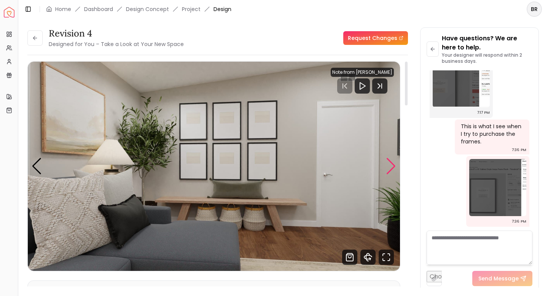 The image size is (548, 296). What do you see at coordinates (483, 113) in the screenshot?
I see `div: 7:17 PM` at bounding box center [483, 113].